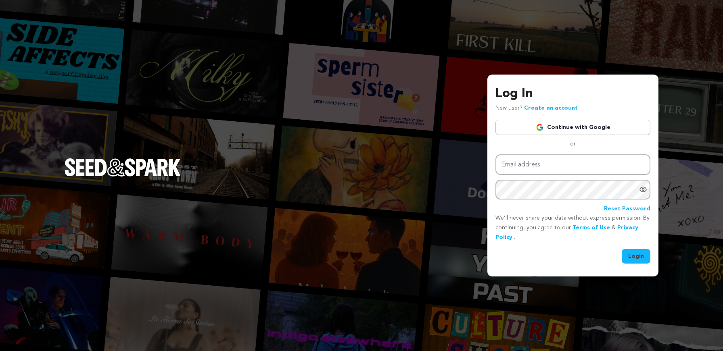  What do you see at coordinates (573, 94) in the screenshot?
I see `h3: Log In` at bounding box center [573, 94].